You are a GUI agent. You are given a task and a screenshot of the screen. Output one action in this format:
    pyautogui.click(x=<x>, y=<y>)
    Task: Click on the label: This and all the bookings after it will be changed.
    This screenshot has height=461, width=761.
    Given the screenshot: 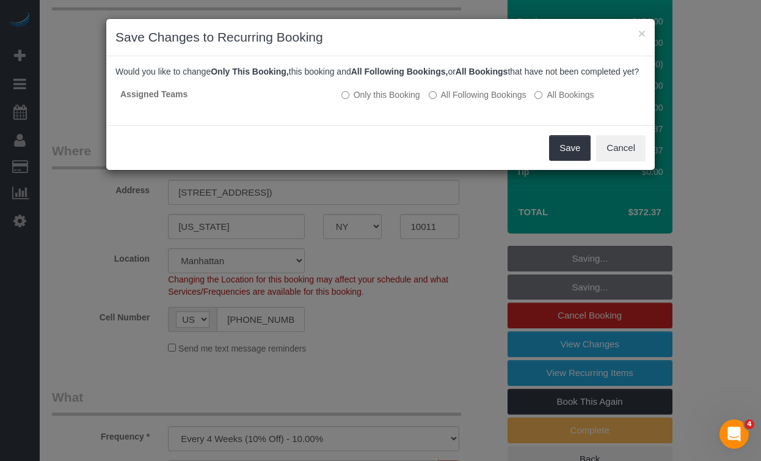 What is the action you would take?
    pyautogui.click(x=478, y=95)
    